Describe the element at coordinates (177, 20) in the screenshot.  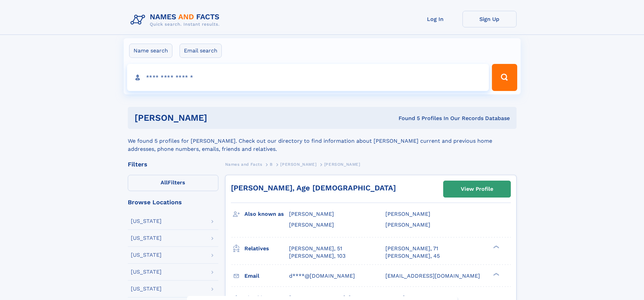
I see `img: Logo Names and Facts` at that location.